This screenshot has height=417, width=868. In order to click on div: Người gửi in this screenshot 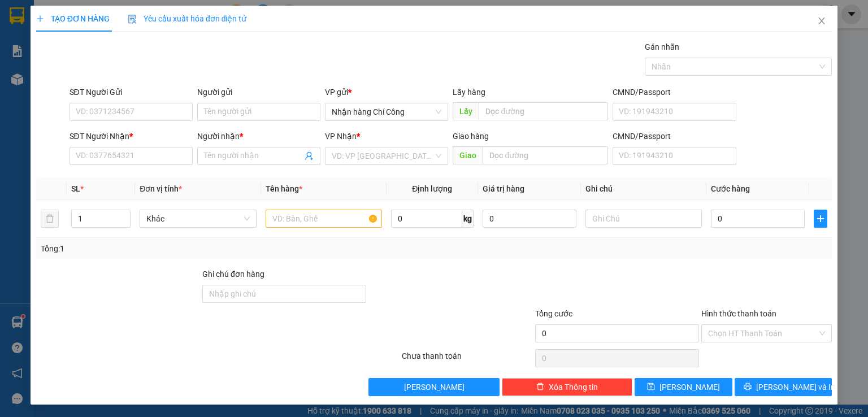, I will do `click(259, 92)`.